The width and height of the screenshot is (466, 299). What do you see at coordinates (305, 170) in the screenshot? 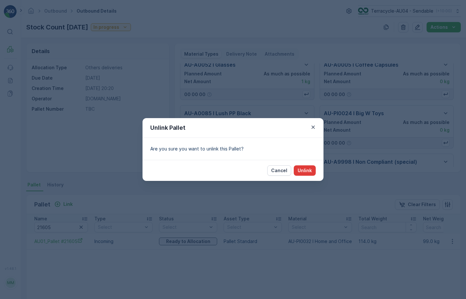
I see `button: Unlink` at bounding box center [305, 170].